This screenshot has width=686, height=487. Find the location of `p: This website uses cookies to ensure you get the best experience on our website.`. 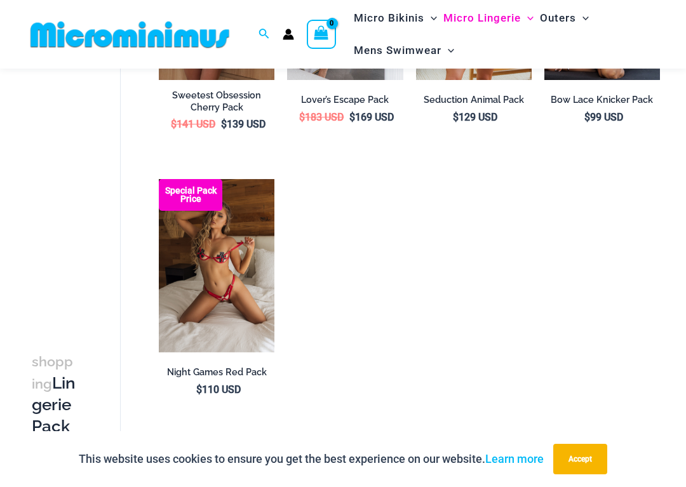

p: This website uses cookies to ensure you get the best experience on our website. is located at coordinates (311, 459).